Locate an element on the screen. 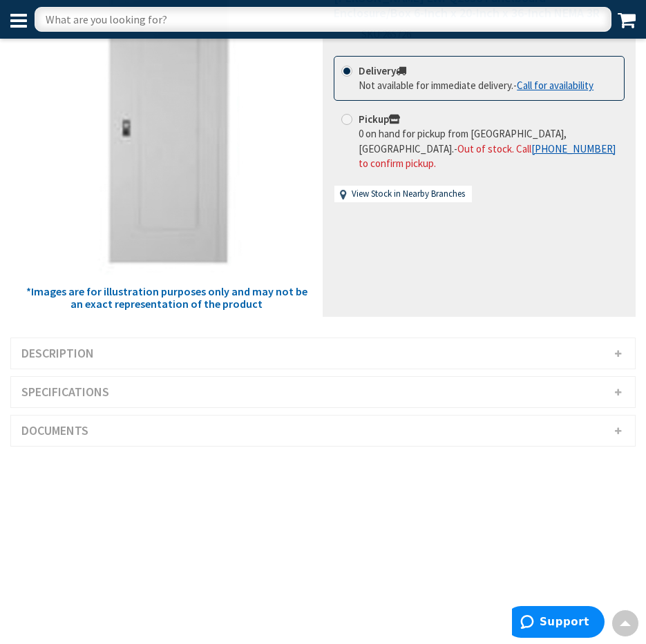  h5: *Images are for illustration purposes only and may not be an exact representation of the product is located at coordinates (166, 298).